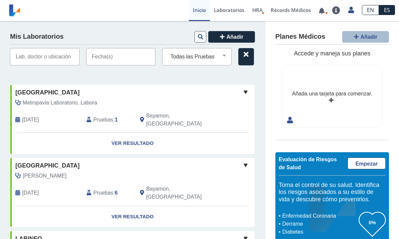  What do you see at coordinates (370, 10) in the screenshot?
I see `a: EN` at bounding box center [370, 10].